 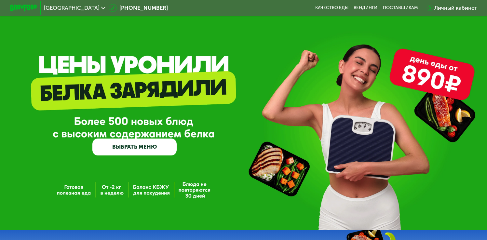 What do you see at coordinates (365, 8) in the screenshot?
I see `a: Вендинги` at bounding box center [365, 8].